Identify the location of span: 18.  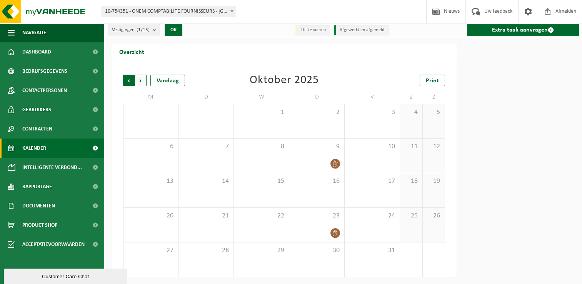
(411, 181).